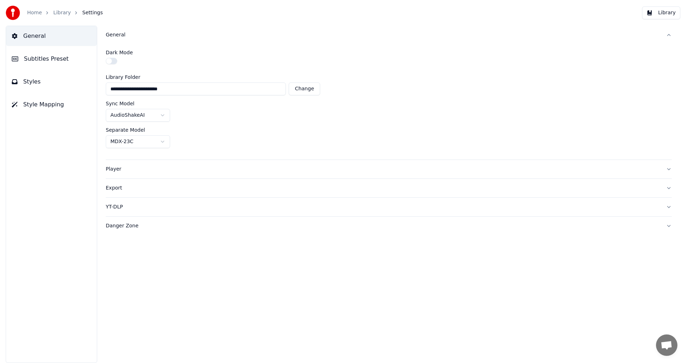 Image resolution: width=686 pixels, height=363 pixels. What do you see at coordinates (32, 82) in the screenshot?
I see `span: Styles` at bounding box center [32, 82].